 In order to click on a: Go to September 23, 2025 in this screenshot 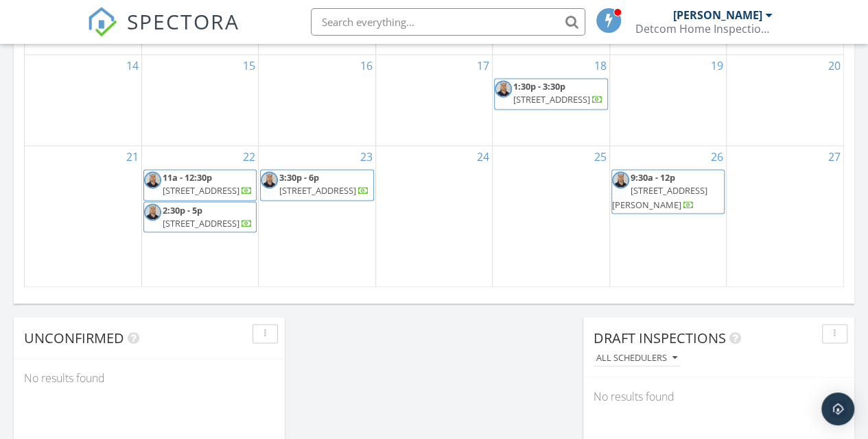, I will do `click(366, 157)`.